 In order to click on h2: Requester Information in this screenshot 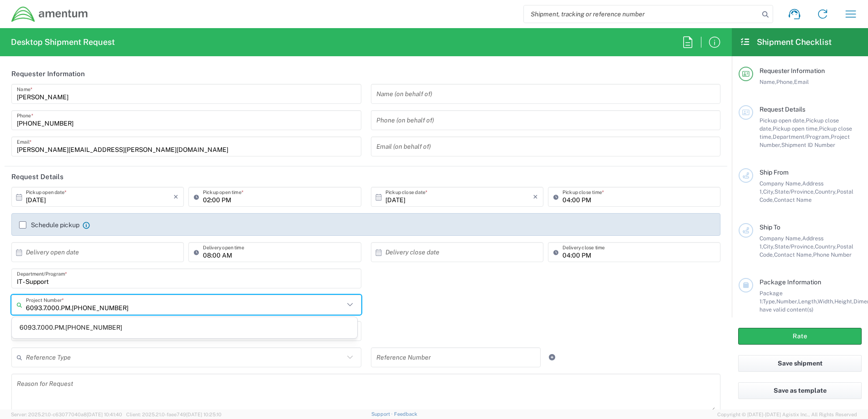, I will do `click(48, 74)`.